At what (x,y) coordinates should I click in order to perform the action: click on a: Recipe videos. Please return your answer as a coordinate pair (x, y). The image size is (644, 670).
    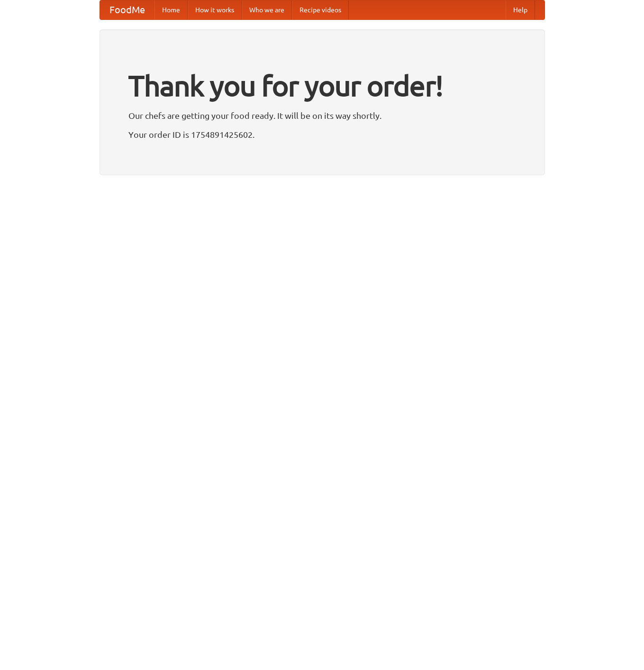
    Looking at the image, I should click on (320, 10).